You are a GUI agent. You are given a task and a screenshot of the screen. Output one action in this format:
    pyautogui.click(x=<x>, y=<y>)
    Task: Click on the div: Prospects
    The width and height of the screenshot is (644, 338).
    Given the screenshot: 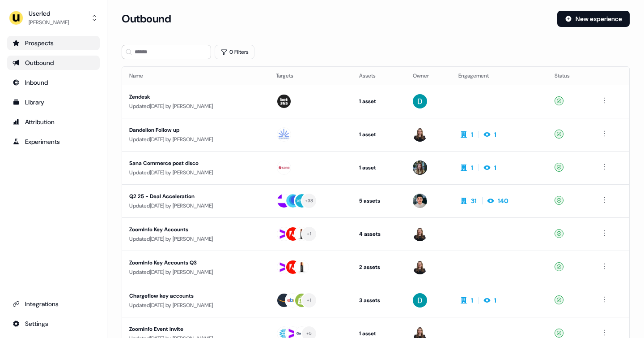 What is the action you would take?
    pyautogui.click(x=53, y=43)
    